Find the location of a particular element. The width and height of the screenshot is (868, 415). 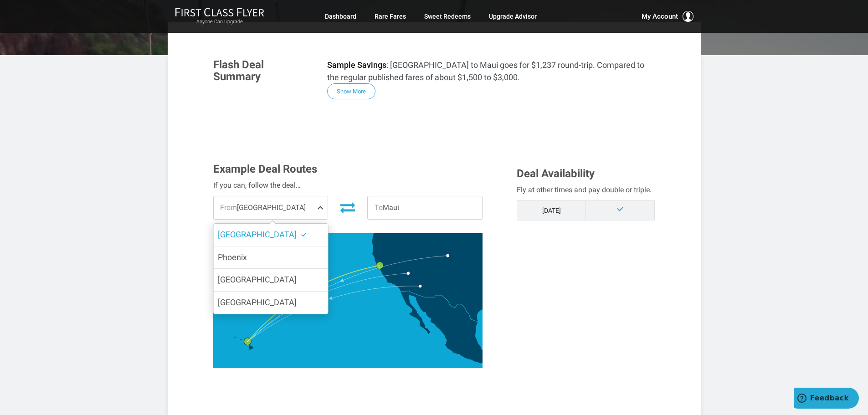

div: If you can, follow the deal… is located at coordinates (348, 186).